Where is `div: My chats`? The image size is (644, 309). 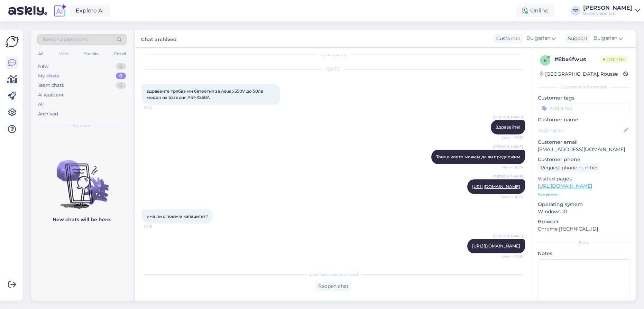 div: My chats is located at coordinates (49, 76).